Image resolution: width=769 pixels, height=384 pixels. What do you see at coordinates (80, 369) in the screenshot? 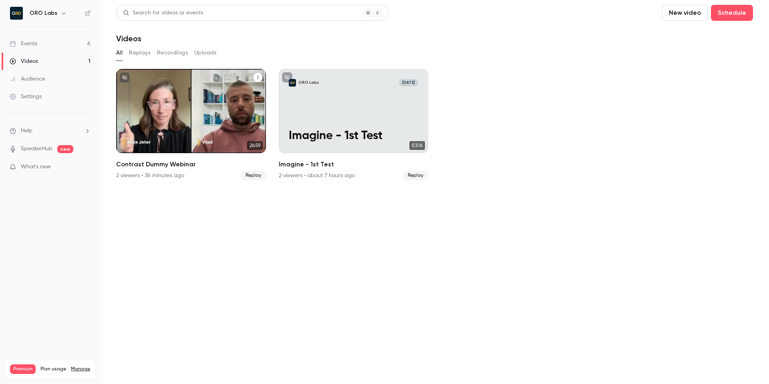
I see `a: Manage` at bounding box center [80, 369].